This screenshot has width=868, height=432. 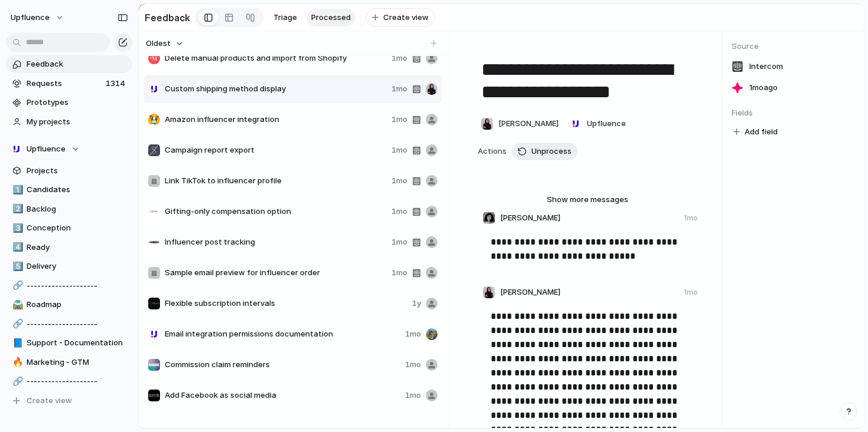 What do you see at coordinates (69, 209) in the screenshot?
I see `a: 2️⃣Backlog` at bounding box center [69, 209].